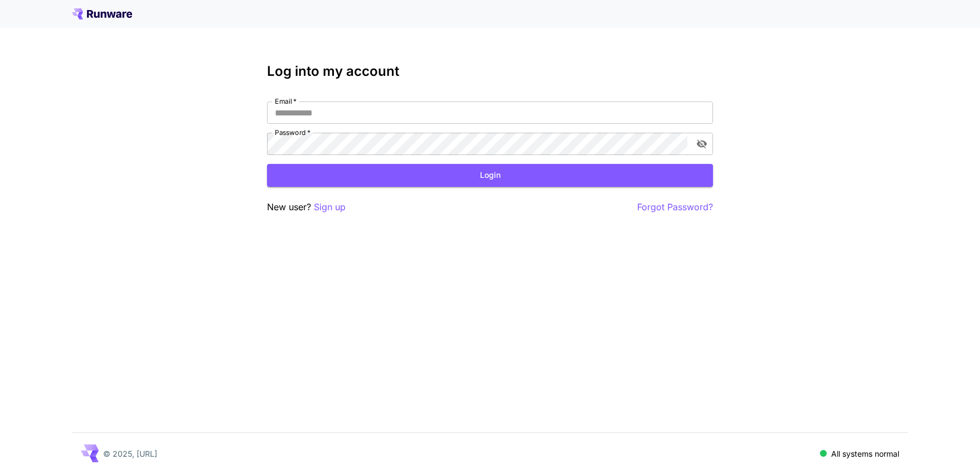 The height and width of the screenshot is (474, 980). Describe the element at coordinates (329, 207) in the screenshot. I see `button: Sign up` at that location.